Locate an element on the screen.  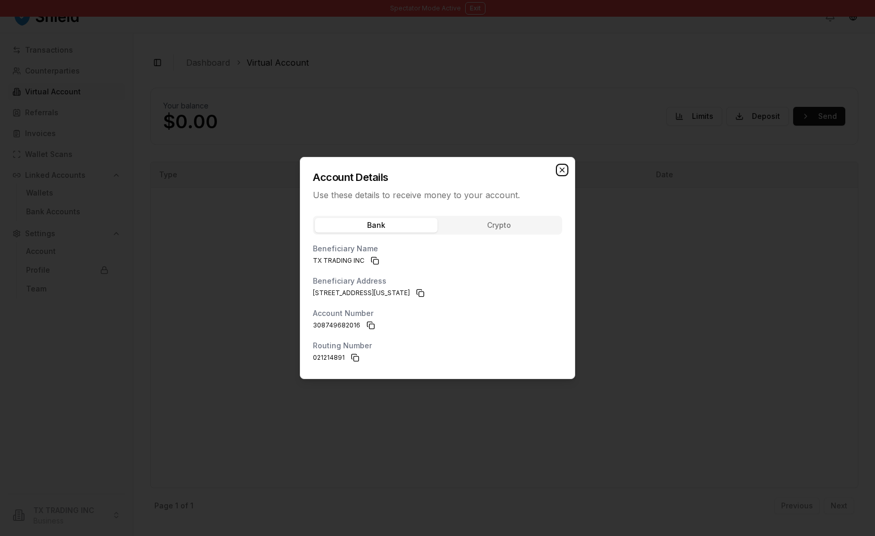
p: Beneficiary Name is located at coordinates (345, 249).